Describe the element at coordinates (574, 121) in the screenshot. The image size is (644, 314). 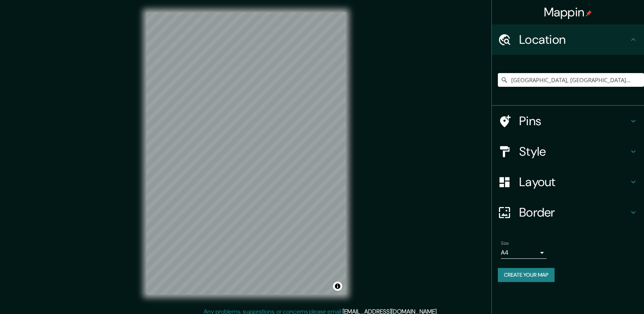
I see `h4: Pins` at that location.